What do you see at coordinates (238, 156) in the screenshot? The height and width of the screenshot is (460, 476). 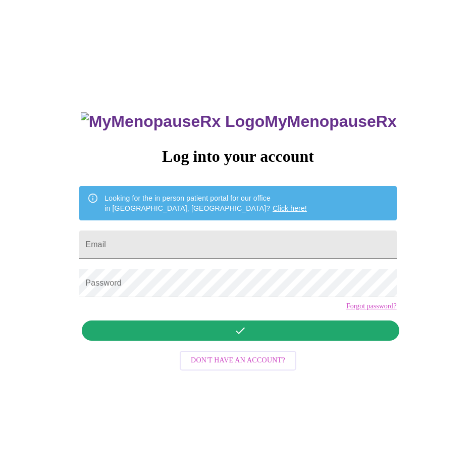 I see `h3: Log into your account` at bounding box center [238, 156].